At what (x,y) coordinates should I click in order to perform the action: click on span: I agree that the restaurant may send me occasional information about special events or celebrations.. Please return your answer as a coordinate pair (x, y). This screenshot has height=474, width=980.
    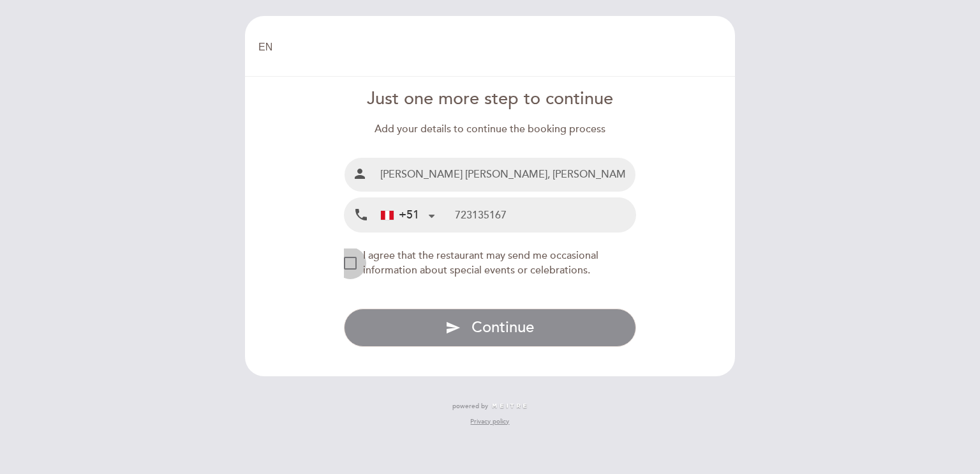
    Looking at the image, I should click on (481, 262).